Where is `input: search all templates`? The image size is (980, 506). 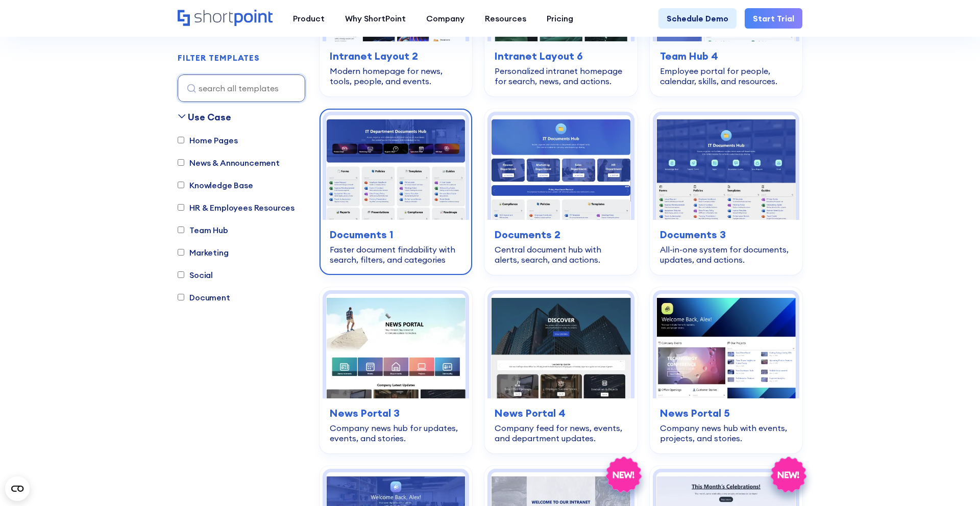
input: search all templates is located at coordinates (241, 88).